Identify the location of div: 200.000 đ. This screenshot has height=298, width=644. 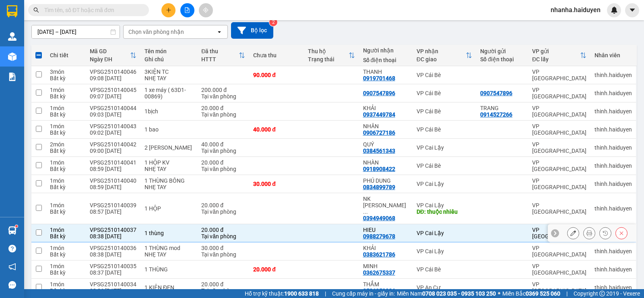
(223, 90).